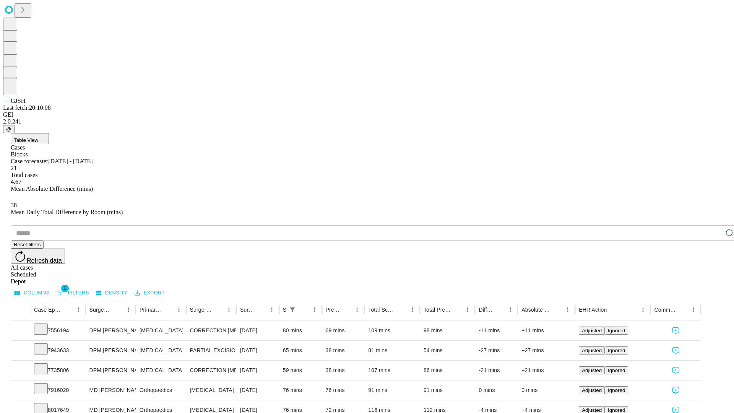 Image resolution: width=734 pixels, height=413 pixels. What do you see at coordinates (448, 331) in the screenshot?
I see `div: 98 mins` at bounding box center [448, 331].